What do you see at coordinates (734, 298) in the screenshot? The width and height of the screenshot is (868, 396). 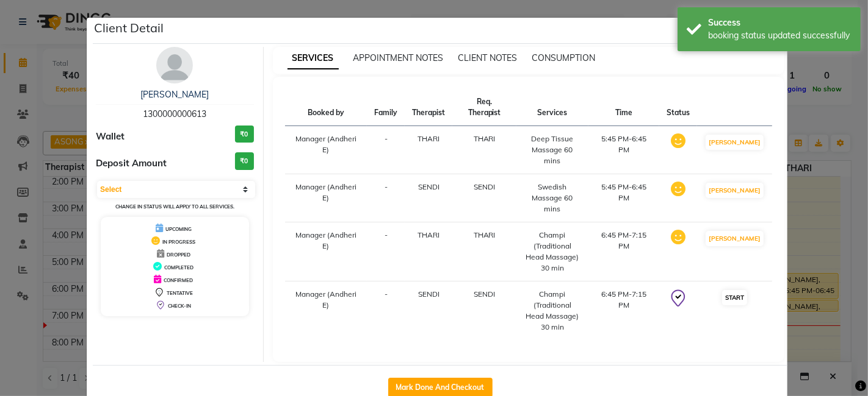 I see `button: START` at bounding box center [734, 298].